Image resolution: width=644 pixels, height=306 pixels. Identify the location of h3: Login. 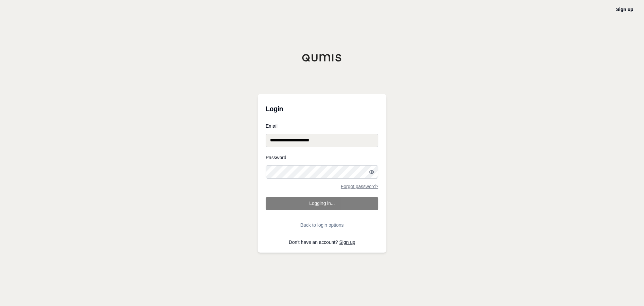
(322, 109).